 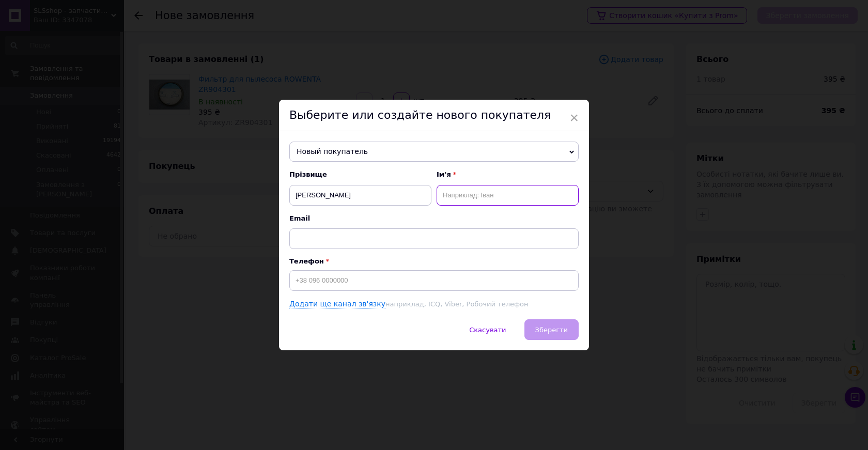 What do you see at coordinates (434, 261) in the screenshot?
I see `p: Телефон` at bounding box center [434, 261].